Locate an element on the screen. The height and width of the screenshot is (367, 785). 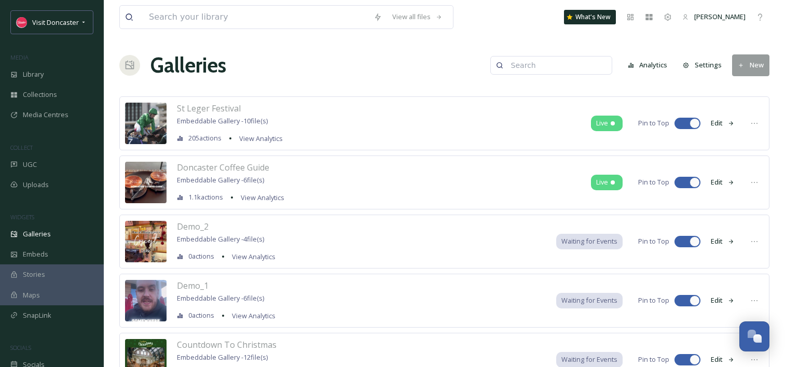
span: St Leger Festival is located at coordinates (209, 108).